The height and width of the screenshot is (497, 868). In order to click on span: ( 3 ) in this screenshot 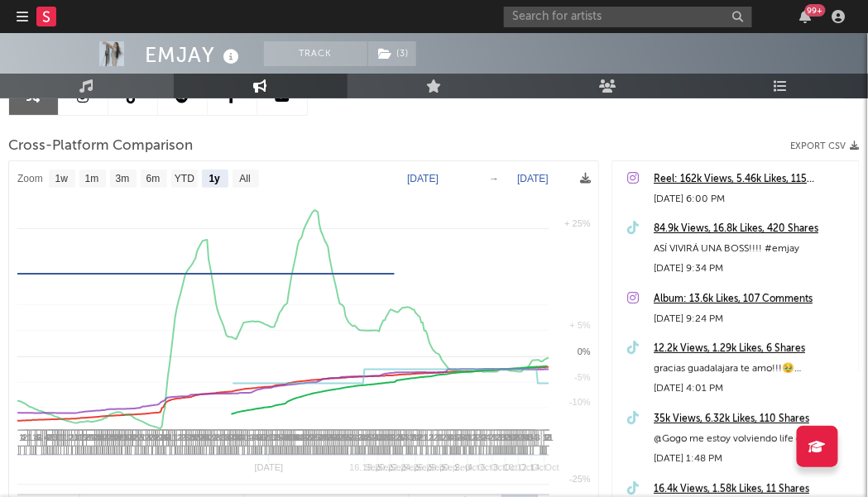, I will do `click(392, 54)`.